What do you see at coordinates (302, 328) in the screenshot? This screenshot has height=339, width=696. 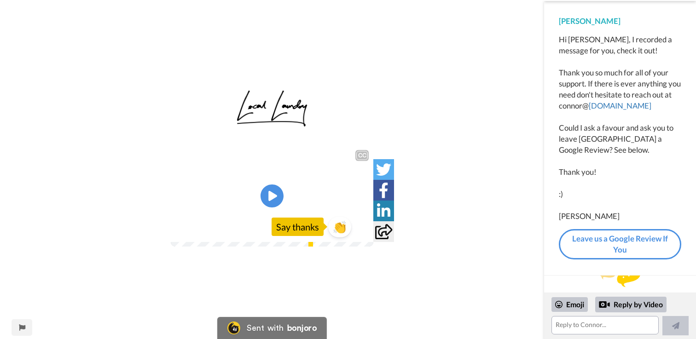 I see `div: bonjoro` at bounding box center [302, 328].